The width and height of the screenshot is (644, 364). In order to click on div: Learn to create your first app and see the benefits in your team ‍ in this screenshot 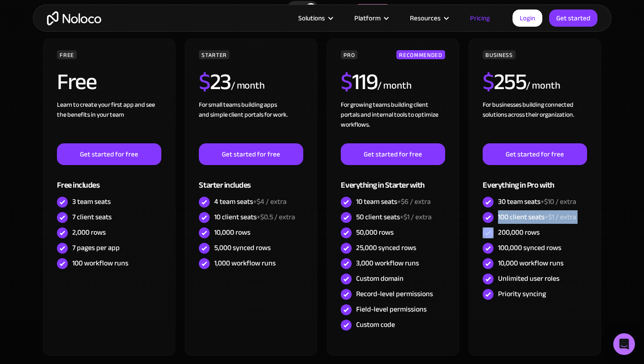, I will do `click(109, 122)`.